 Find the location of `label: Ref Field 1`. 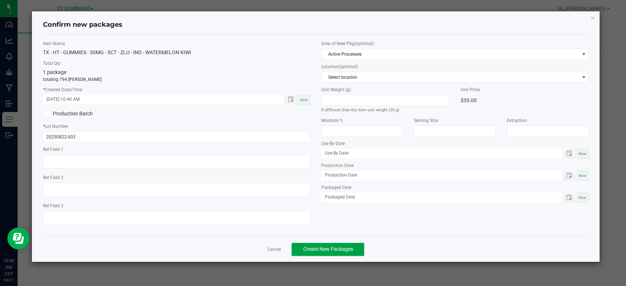

label: Ref Field 1 is located at coordinates (176, 150).